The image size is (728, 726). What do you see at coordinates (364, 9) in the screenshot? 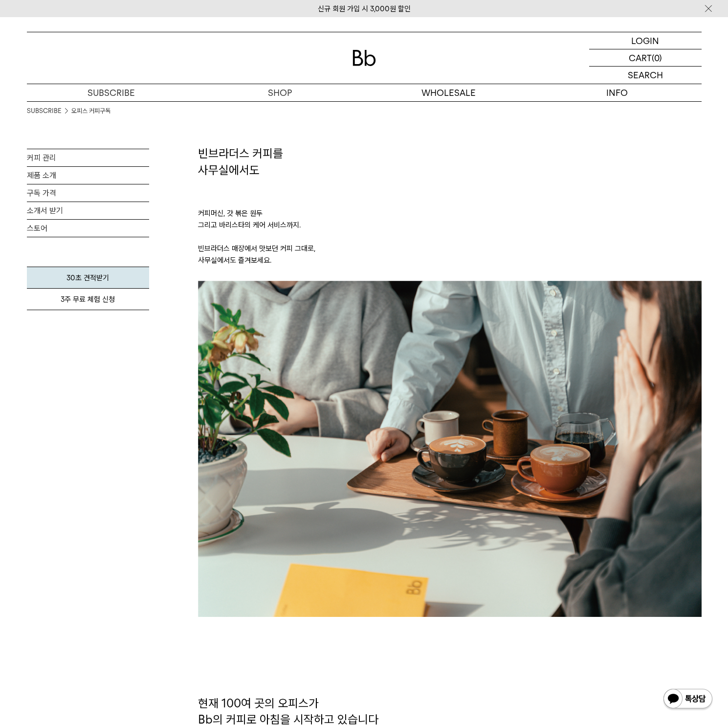
I see `a: 신규 회원 가입 시 3,000원 할인` at bounding box center [364, 9].